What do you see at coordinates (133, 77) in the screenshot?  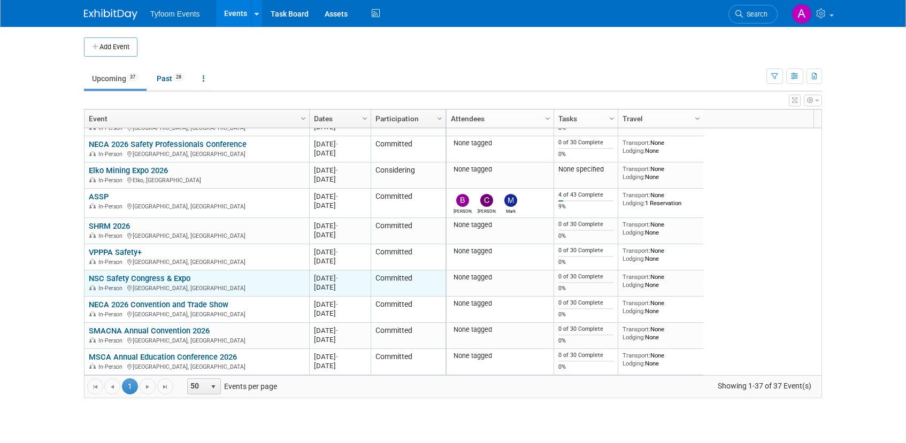 I see `span: 37` at bounding box center [133, 77].